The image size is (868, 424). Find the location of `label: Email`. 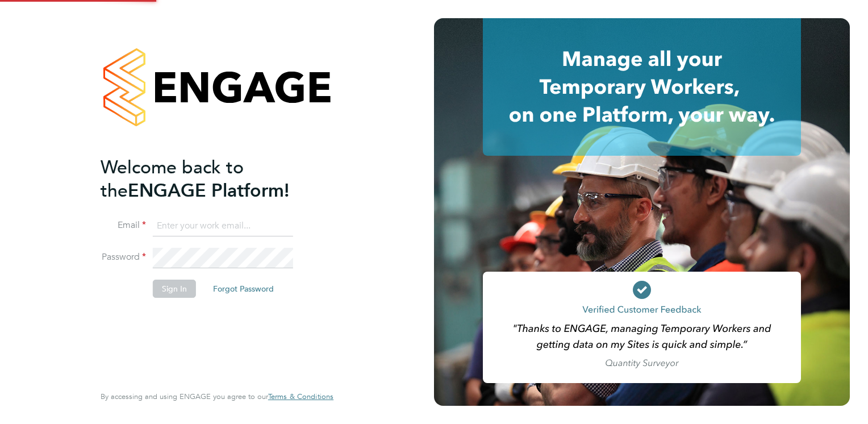

label: Email is located at coordinates (124, 225).